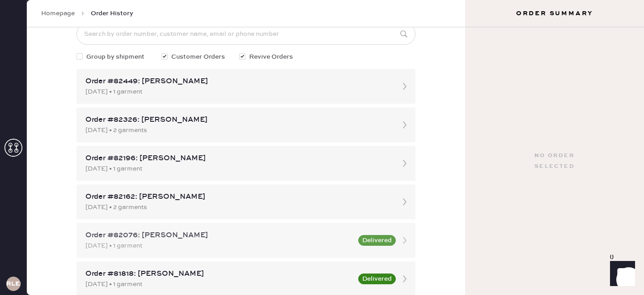 Image resolution: width=644 pixels, height=295 pixels. I want to click on h3: RLESA, so click(13, 283).